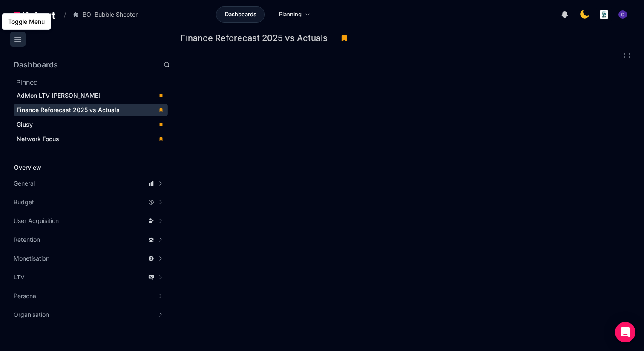  What do you see at coordinates (256, 38) in the screenshot?
I see `h3: Finance Reforecast 2025 vs Actuals` at bounding box center [256, 38].